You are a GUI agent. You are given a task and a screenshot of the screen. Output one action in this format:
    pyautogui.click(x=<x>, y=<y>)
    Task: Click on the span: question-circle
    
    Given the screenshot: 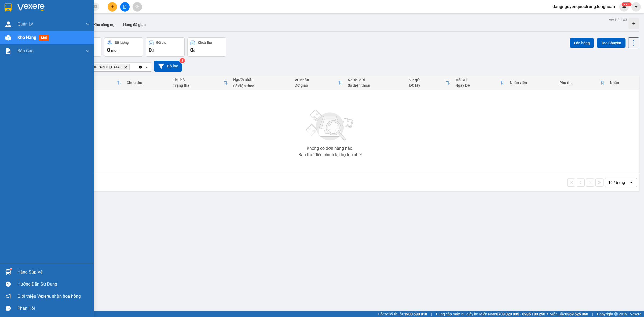 What is the action you would take?
    pyautogui.click(x=8, y=284)
    